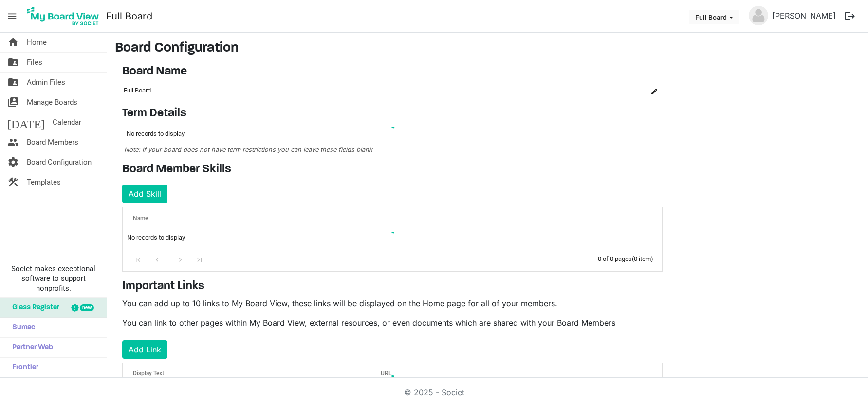 Image resolution: width=868 pixels, height=407 pixels. Describe the element at coordinates (44, 182) in the screenshot. I see `span: Templates` at that location.